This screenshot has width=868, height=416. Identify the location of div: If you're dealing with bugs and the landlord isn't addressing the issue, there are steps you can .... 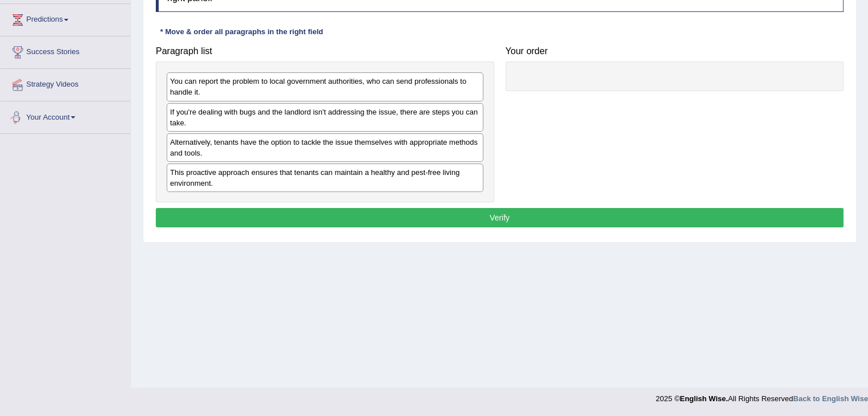
(325, 118).